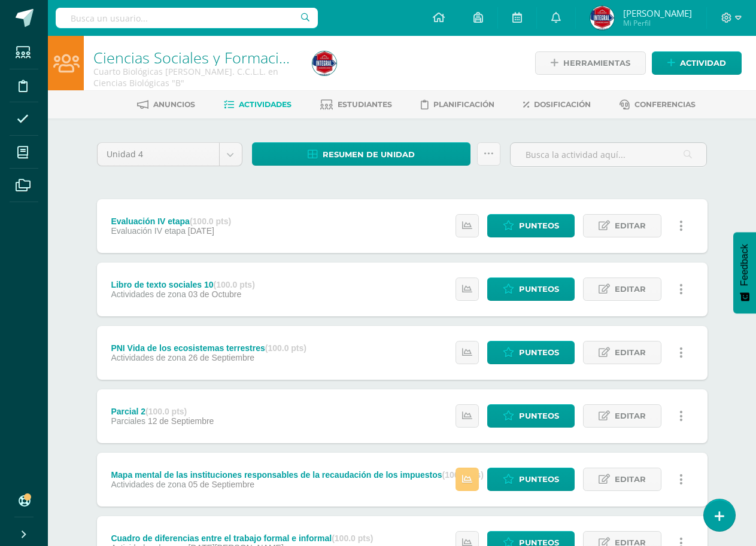  Describe the element at coordinates (166, 105) in the screenshot. I see `a: Anuncios` at that location.